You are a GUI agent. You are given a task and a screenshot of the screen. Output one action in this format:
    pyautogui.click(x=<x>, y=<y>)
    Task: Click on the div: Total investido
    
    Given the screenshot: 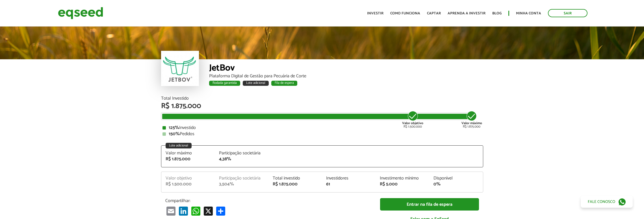 What is the action you would take?
    pyautogui.click(x=295, y=178)
    